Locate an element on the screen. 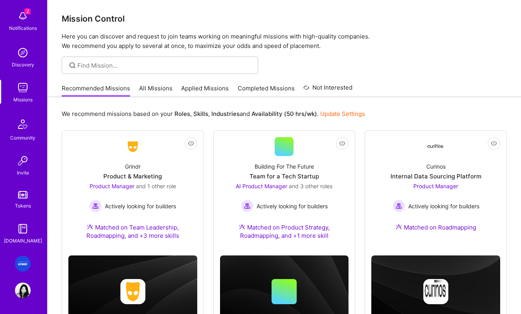  div: Product & Marketing is located at coordinates (132, 176).